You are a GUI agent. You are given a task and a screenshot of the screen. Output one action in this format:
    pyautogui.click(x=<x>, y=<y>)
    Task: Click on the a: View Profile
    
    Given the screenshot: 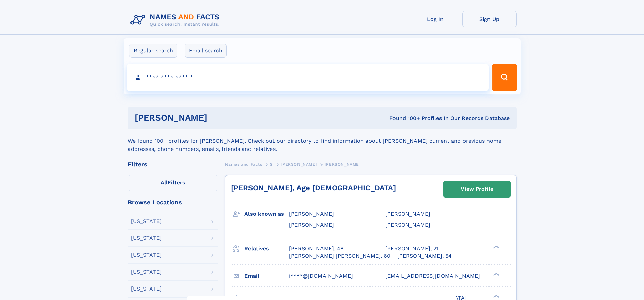 What is the action you would take?
    pyautogui.click(x=477, y=189)
    